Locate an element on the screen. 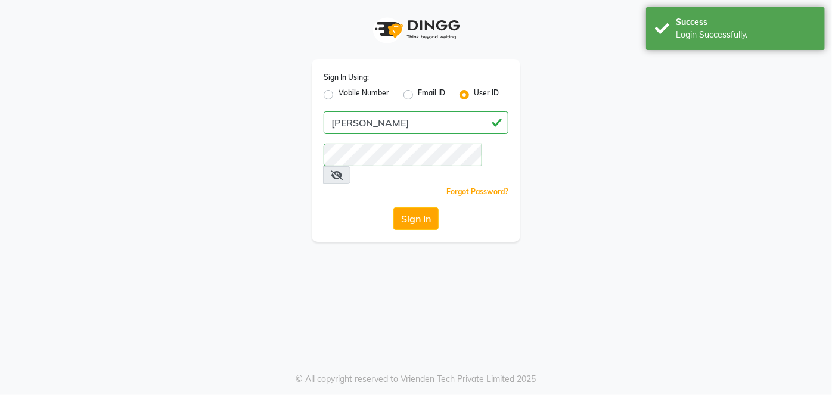  a: Forgot Password? is located at coordinates (477, 191).